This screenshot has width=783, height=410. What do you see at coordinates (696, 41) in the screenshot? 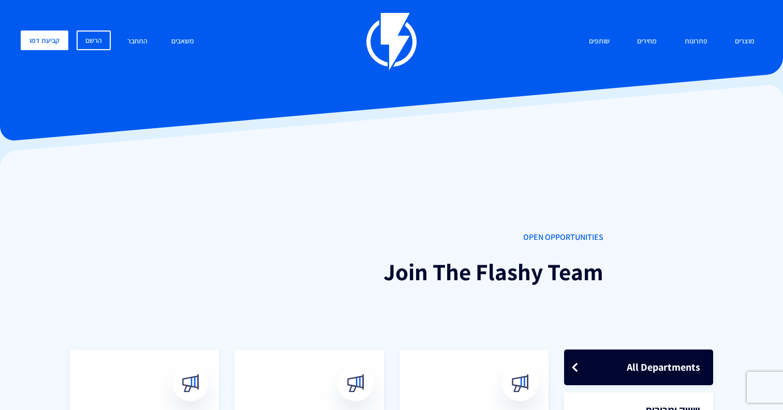
I see `a: פתרונות` at bounding box center [696, 41].